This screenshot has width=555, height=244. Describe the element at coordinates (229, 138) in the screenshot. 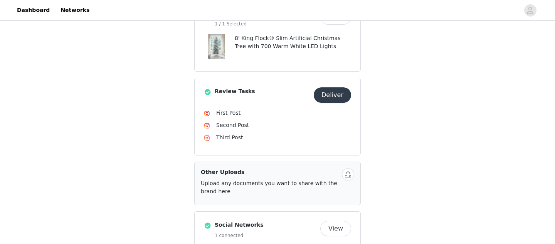

I see `span: Third Post` at that location.